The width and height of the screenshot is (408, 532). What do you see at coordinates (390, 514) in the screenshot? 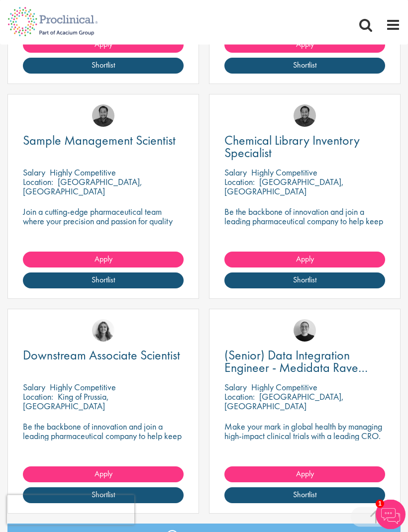
I see `img: Chatbot` at bounding box center [390, 514].